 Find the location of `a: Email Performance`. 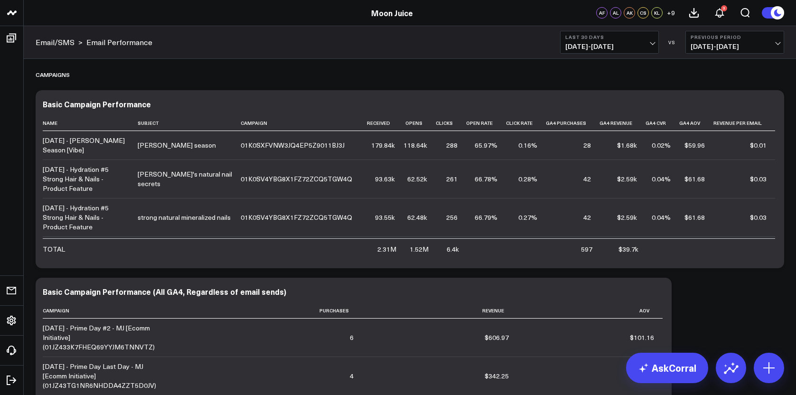

a: Email Performance is located at coordinates (119, 42).